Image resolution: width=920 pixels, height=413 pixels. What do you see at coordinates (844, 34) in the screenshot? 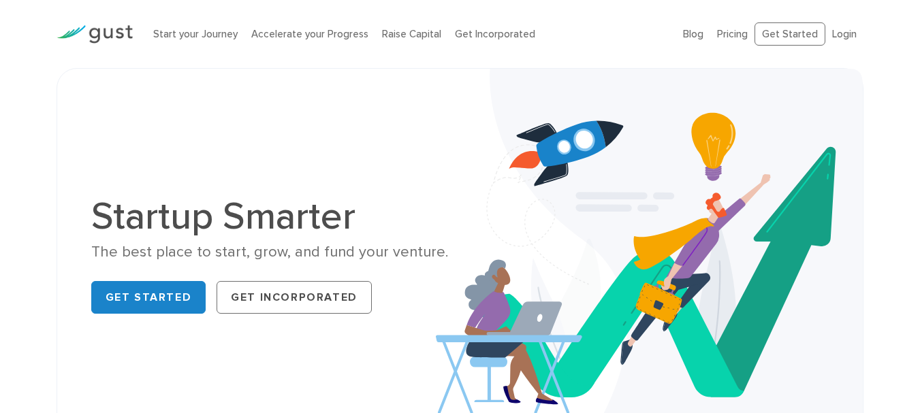
I see `a: Login` at bounding box center [844, 34].